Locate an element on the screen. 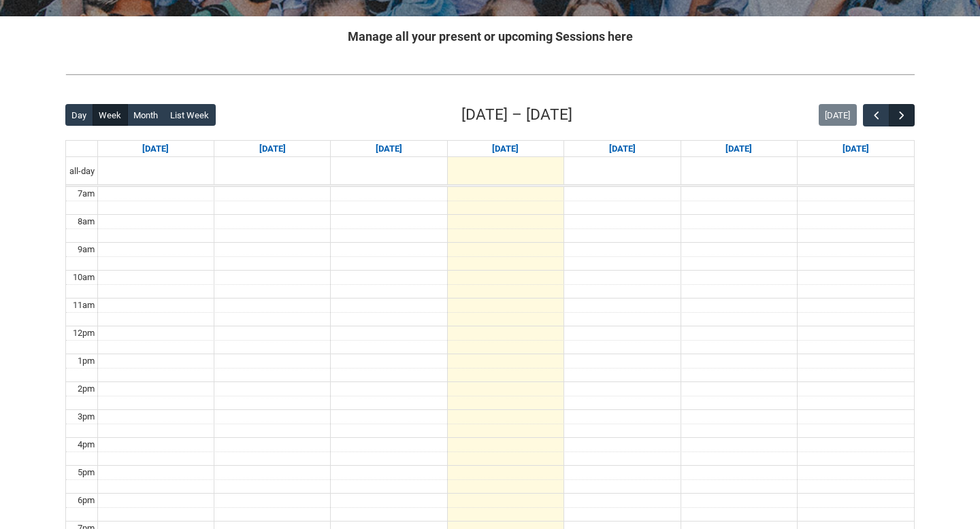 The height and width of the screenshot is (529, 980). button: Month is located at coordinates (145, 115).